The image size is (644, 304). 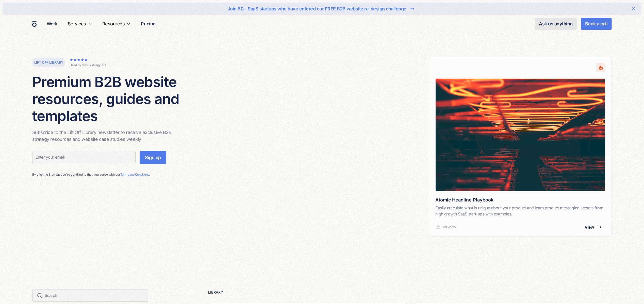 I want to click on div: library, so click(x=216, y=292).